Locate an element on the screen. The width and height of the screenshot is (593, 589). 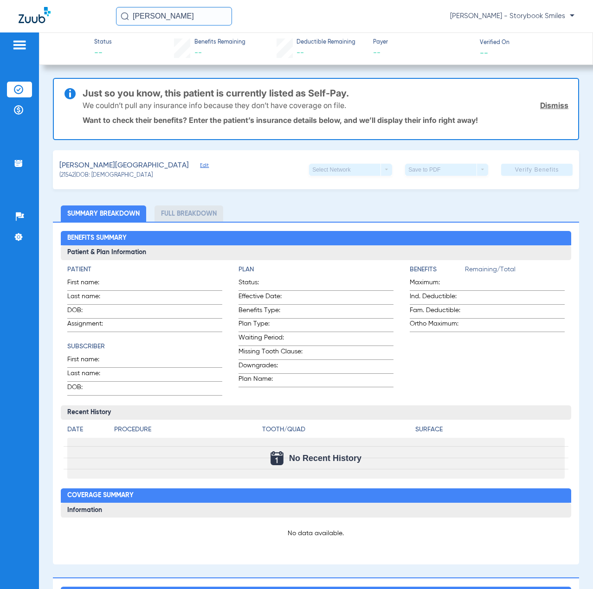
span: Status: is located at coordinates (272, 284).